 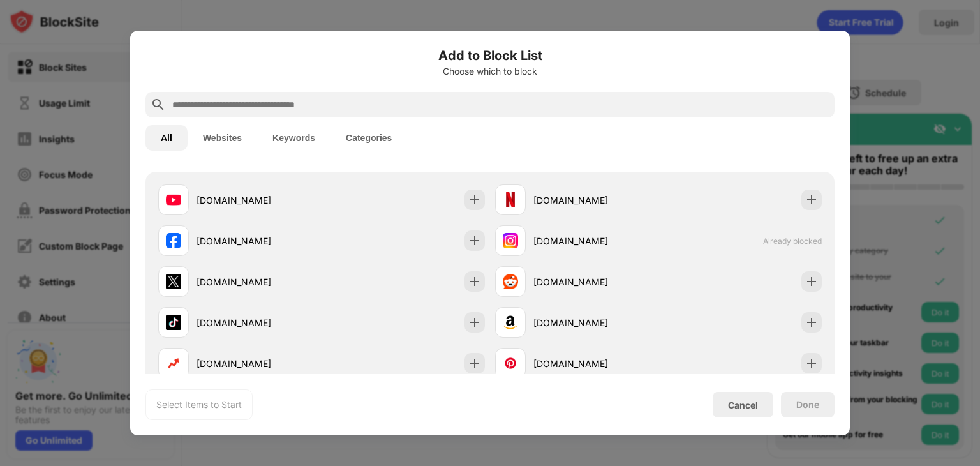 What do you see at coordinates (490, 55) in the screenshot?
I see `h6: Add to Block List` at bounding box center [490, 55].